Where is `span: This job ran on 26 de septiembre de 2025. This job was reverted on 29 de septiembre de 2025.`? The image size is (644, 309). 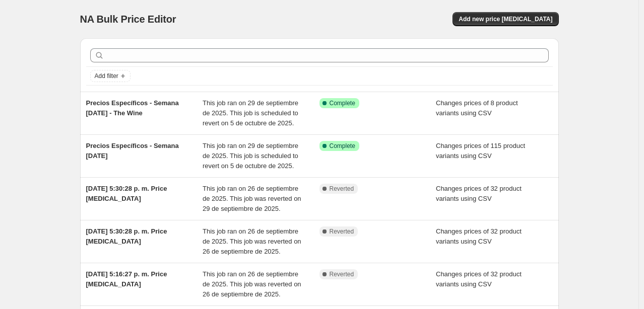
span: This job ran on 26 de septiembre de 2025. This job was reverted on 29 de septiembre de 2025. is located at coordinates (252, 198).